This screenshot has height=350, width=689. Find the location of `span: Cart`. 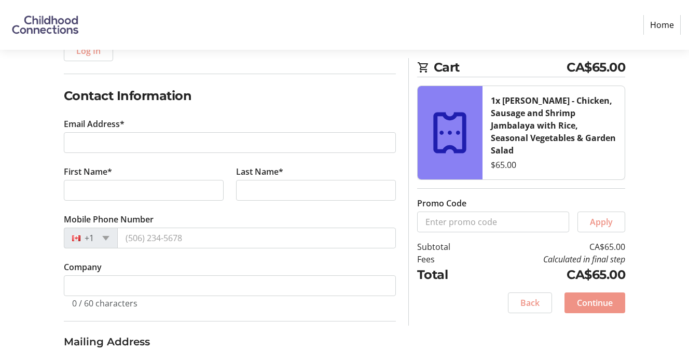

span: Cart is located at coordinates (500, 67).